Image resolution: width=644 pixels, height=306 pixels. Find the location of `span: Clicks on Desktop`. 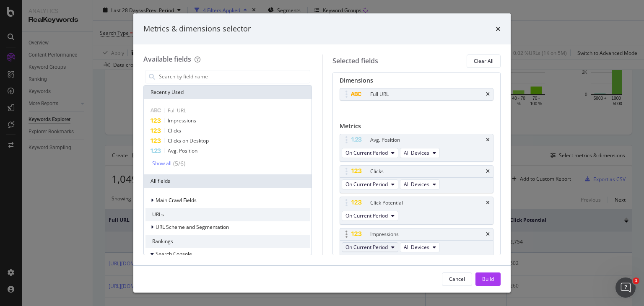

span: Clicks on Desktop is located at coordinates (188, 140).